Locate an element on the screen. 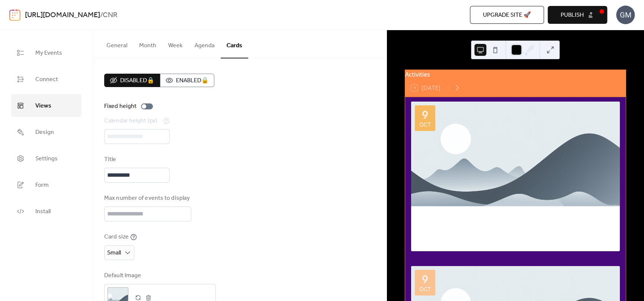 The width and height of the screenshot is (644, 301). div: Max number of events to display is located at coordinates (147, 198).